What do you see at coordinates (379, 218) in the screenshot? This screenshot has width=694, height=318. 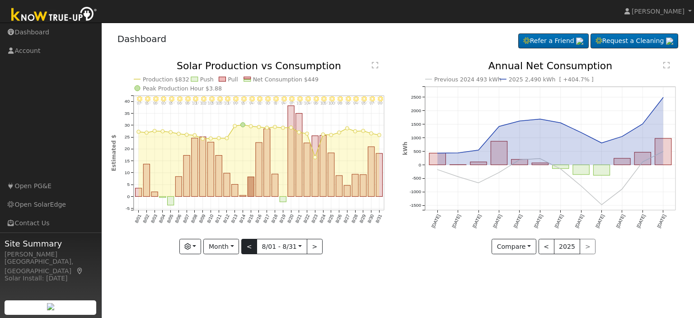 I see `text: 8/31` at bounding box center [379, 218].